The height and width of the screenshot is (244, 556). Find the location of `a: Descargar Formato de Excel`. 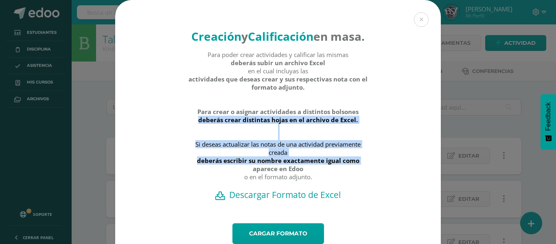

a: Descargar Formato de Excel is located at coordinates (278, 195).